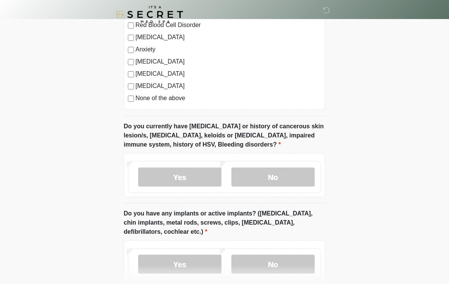 The image size is (449, 284). What do you see at coordinates (131, 98) in the screenshot?
I see `input: None of the above` at bounding box center [131, 98].